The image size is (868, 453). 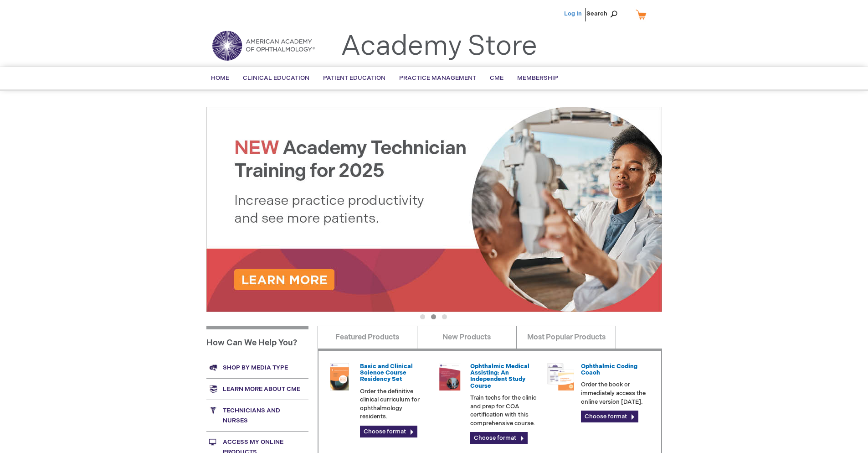 What do you see at coordinates (438, 78) in the screenshot?
I see `span: Practice Management` at bounding box center [438, 78].